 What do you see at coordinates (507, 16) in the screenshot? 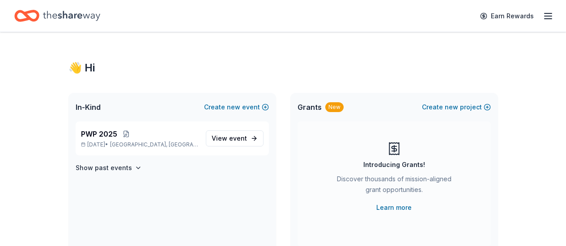
I see `a: Earn Rewards` at bounding box center [507, 16].